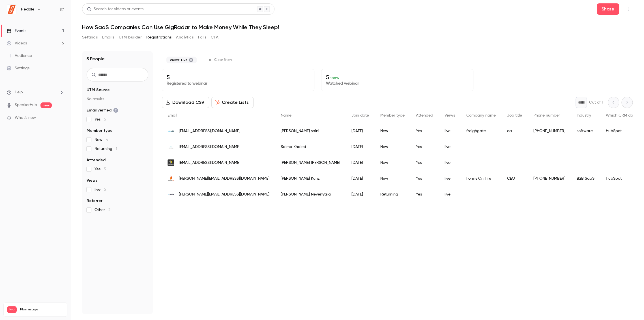 The width and height of the screenshot is (644, 320). I want to click on span: 1, so click(116, 149).